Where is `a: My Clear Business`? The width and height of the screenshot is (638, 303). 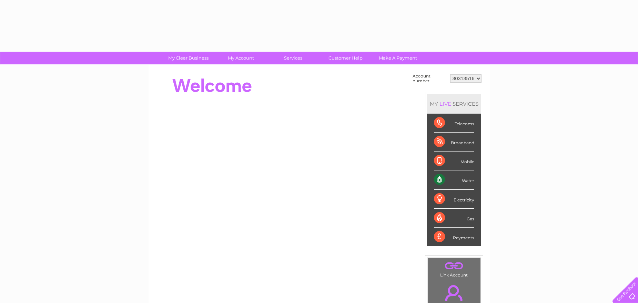
a: My Clear Business is located at coordinates (188, 58).